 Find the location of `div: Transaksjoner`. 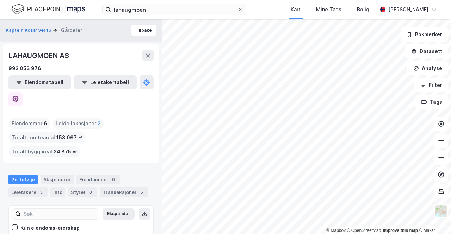

div: Transaksjoner is located at coordinates (124, 192).